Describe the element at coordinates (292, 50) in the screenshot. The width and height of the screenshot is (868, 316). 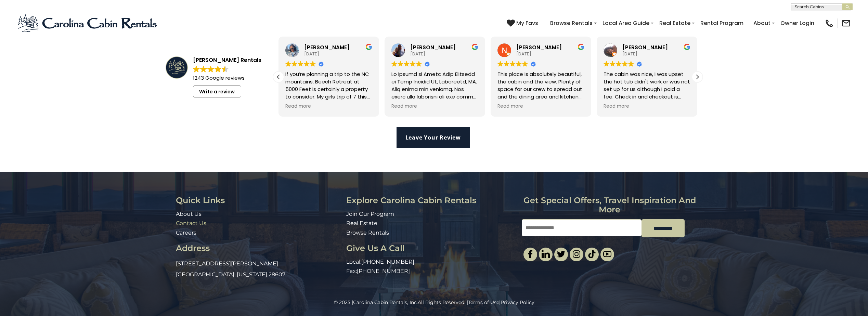
I see `img: Kim Allamby profile picture` at that location.